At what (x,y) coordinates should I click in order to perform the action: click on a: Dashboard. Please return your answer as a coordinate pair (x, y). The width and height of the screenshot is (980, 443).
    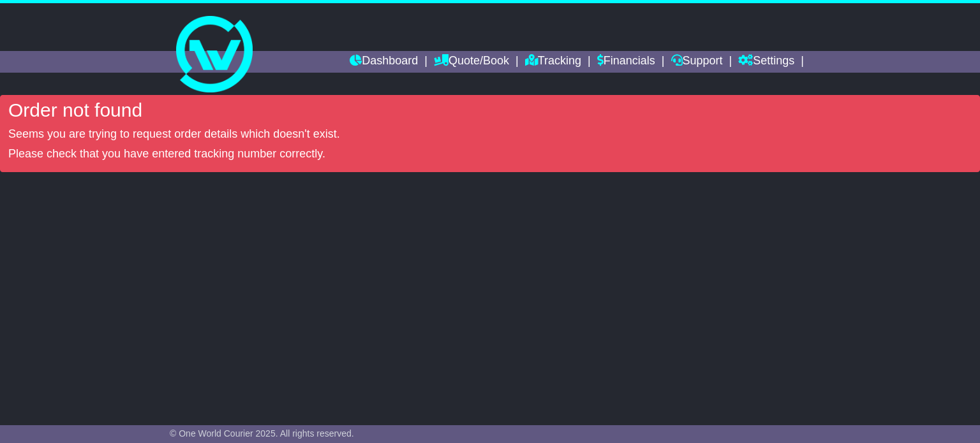
    Looking at the image, I should click on (384, 62).